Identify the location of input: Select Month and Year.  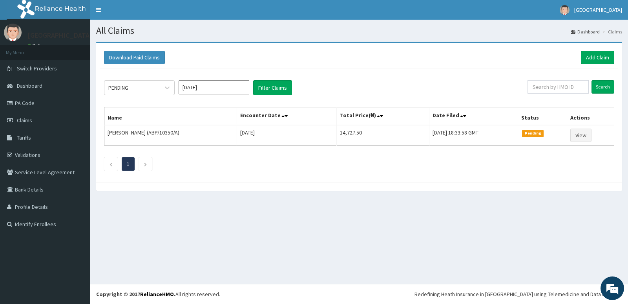
(214, 87).